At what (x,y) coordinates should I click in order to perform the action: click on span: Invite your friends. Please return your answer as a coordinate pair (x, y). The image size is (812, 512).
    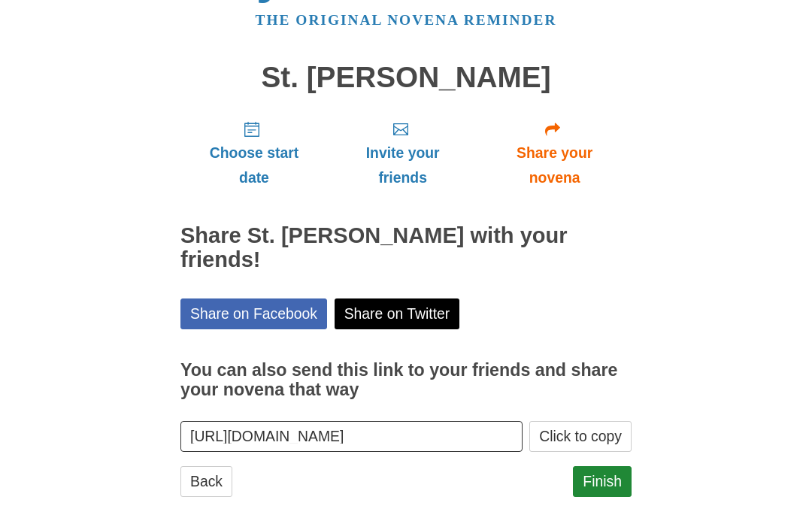
    Looking at the image, I should click on (403, 166).